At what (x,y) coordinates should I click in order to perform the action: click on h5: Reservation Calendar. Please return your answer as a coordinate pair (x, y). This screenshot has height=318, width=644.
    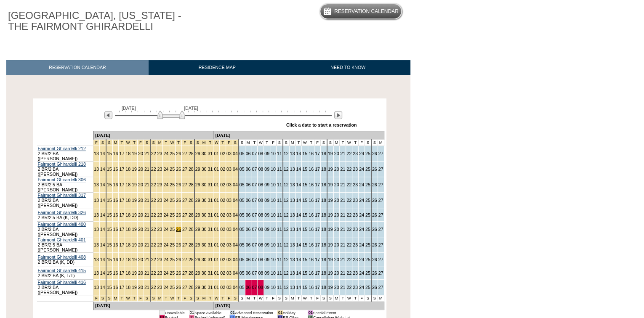
    Looking at the image, I should click on (366, 11).